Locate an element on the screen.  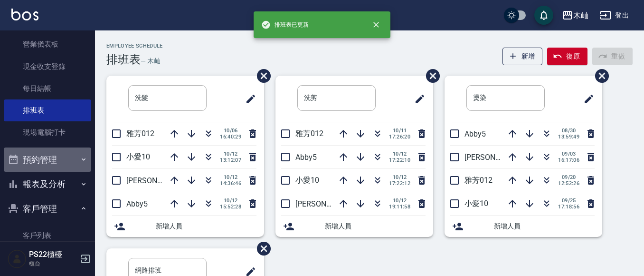
button: 報表及分析 is located at coordinates (48, 184).